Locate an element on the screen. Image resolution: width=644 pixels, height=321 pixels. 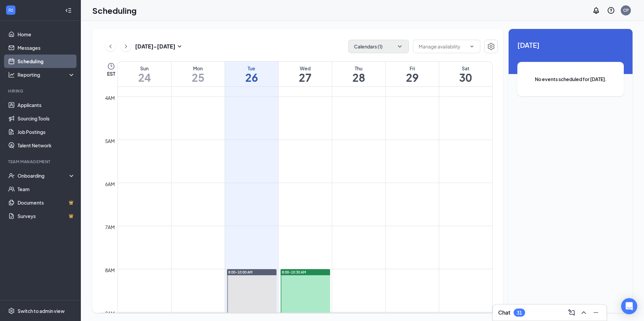
div: 4am is located at coordinates (110, 98).